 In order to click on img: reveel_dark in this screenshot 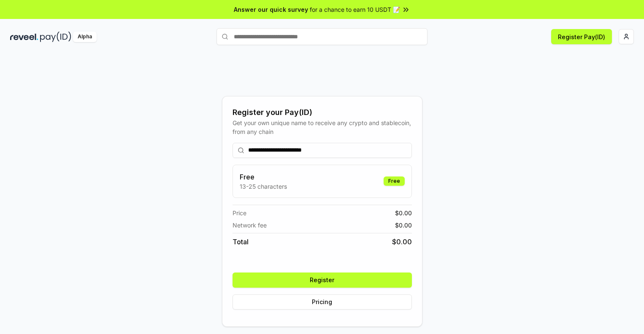, I will do `click(24, 37)`.